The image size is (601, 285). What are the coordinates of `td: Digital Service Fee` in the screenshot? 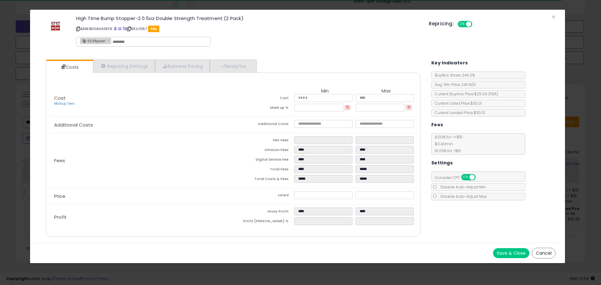 It's located at (263, 160).